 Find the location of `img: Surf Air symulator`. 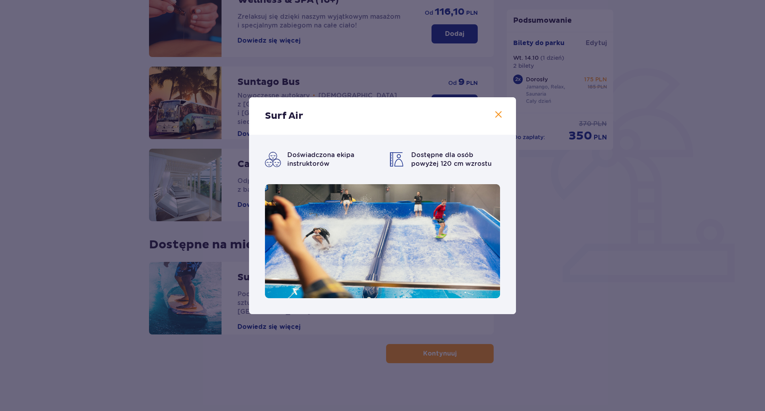

img: Surf Air symulator is located at coordinates (382, 241).